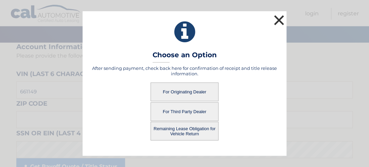 This screenshot has height=167, width=369. I want to click on button: Remaining Lease Obligation for Vehicle Return, so click(185, 131).